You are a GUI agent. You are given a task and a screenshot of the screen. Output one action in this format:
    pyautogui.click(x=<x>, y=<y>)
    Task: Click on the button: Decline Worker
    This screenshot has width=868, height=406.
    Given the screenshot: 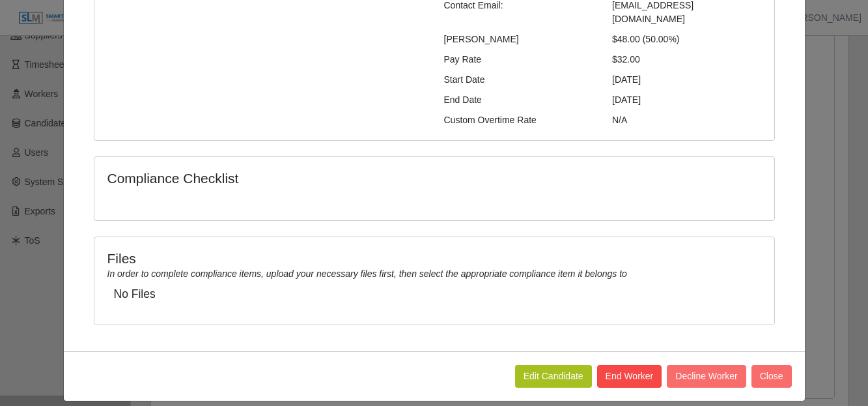 What is the action you would take?
    pyautogui.click(x=706, y=376)
    